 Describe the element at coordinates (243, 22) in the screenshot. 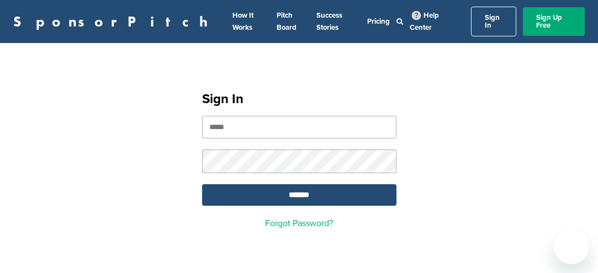

I see `a: How It Works` at that location.